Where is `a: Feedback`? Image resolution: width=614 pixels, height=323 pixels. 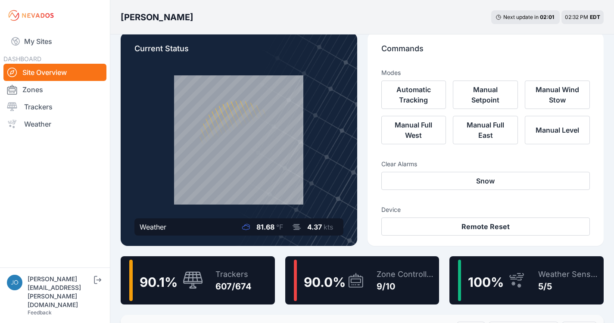
a: Feedback is located at coordinates (40, 312).